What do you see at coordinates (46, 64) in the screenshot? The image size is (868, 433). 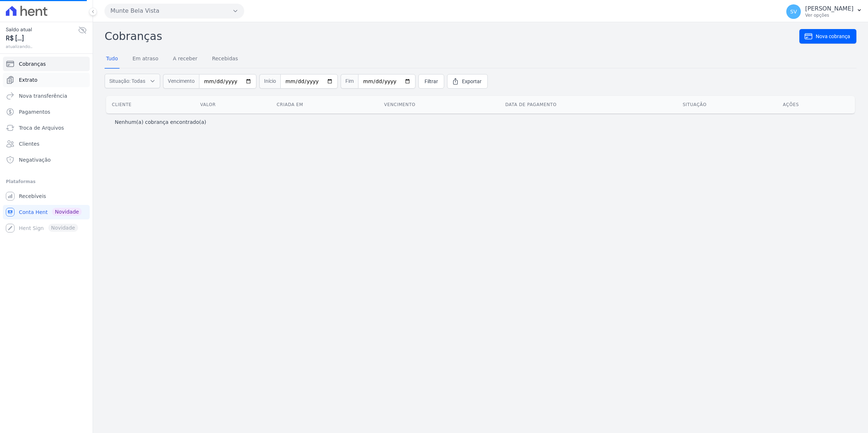 I see `a: Cobranças` at bounding box center [46, 64].